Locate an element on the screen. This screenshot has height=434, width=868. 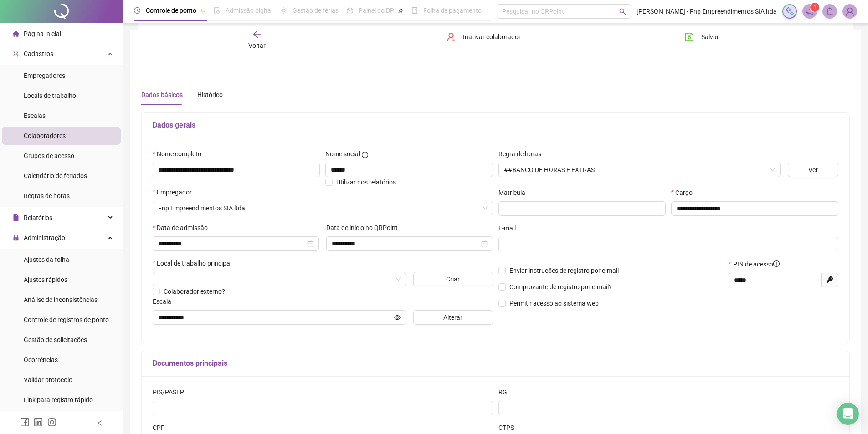
span: linkedin is located at coordinates (38, 422).